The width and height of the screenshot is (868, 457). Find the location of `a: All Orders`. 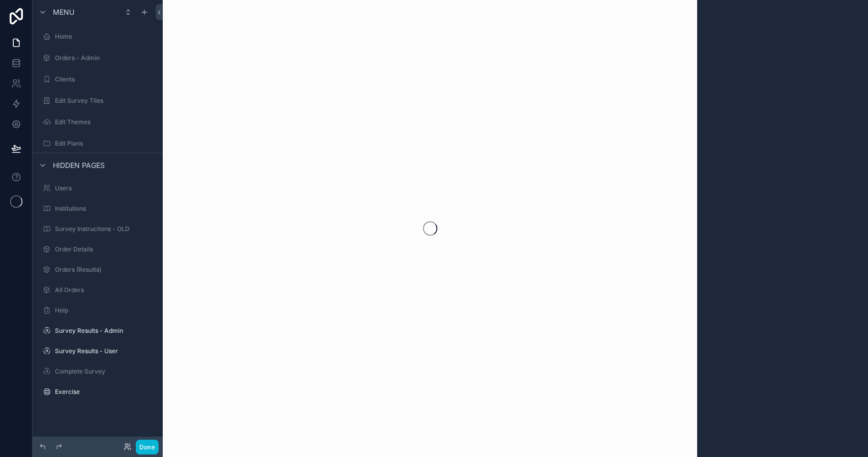

a: All Orders is located at coordinates (98, 290).